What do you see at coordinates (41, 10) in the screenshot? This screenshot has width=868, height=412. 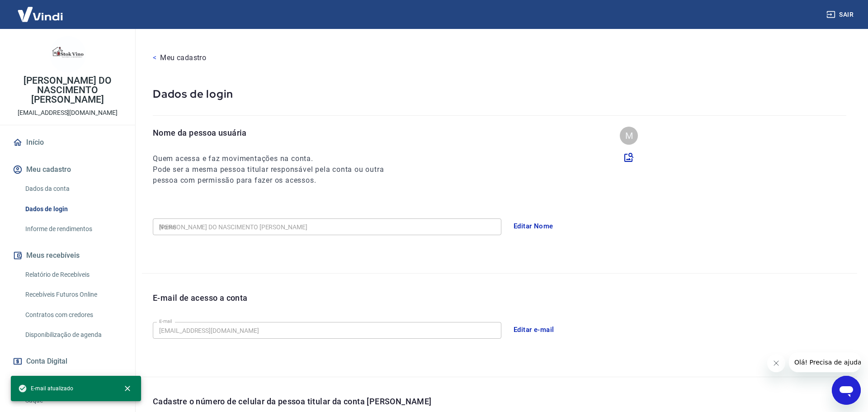 I see `span: Olá! Precisa de ajuda?` at bounding box center [41, 10].